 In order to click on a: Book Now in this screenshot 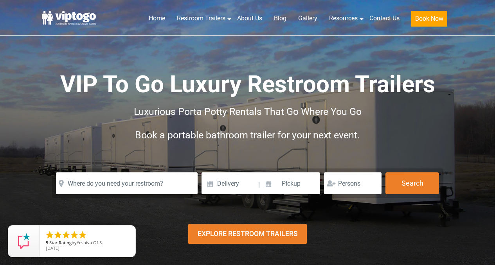, I will do `click(429, 20)`.